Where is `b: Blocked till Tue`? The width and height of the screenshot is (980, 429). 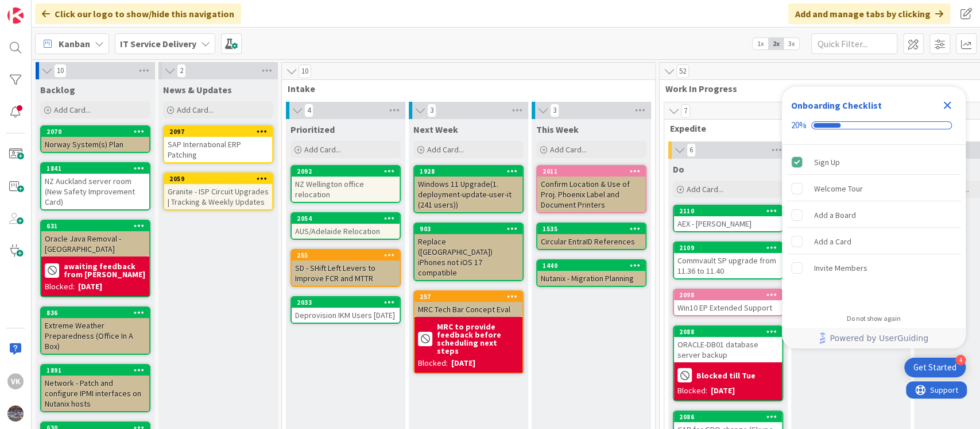 b: Blocked till Tue is located at coordinates (726, 375).